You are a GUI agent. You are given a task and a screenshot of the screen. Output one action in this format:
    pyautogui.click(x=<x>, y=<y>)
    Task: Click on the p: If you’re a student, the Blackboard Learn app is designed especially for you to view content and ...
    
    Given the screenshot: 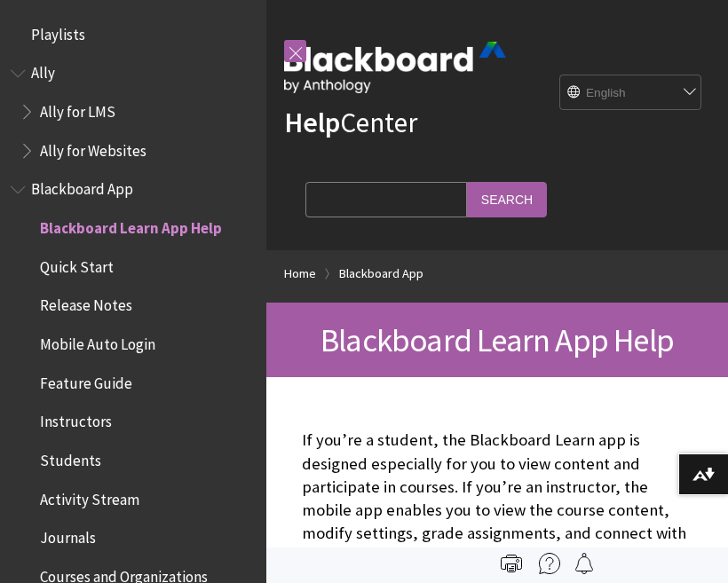 What is the action you would take?
    pyautogui.click(x=497, y=498)
    